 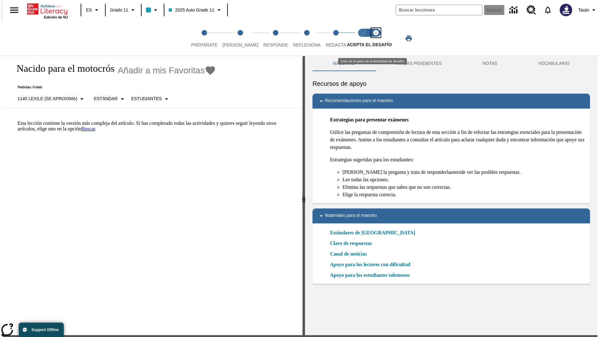 What do you see at coordinates (554, 64) in the screenshot?
I see `button: VOCABULARIO` at bounding box center [554, 64].